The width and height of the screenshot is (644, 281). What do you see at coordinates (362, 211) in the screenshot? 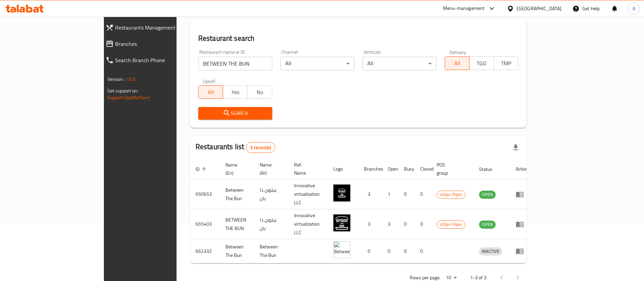
I see `table: enhanced table` at bounding box center [362, 211].